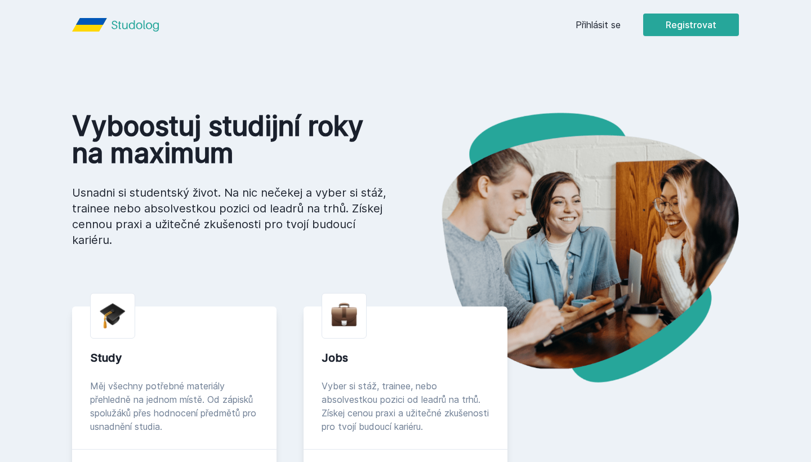 The height and width of the screenshot is (462, 811). What do you see at coordinates (113, 316) in the screenshot?
I see `img: graduation-cap.png` at bounding box center [113, 316].